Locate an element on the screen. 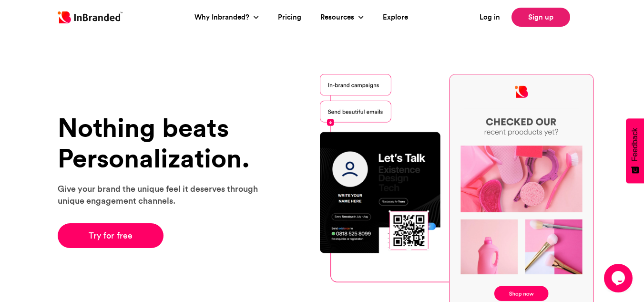 This screenshot has height=302, width=644. button: Feedback - Show survey is located at coordinates (635, 151).